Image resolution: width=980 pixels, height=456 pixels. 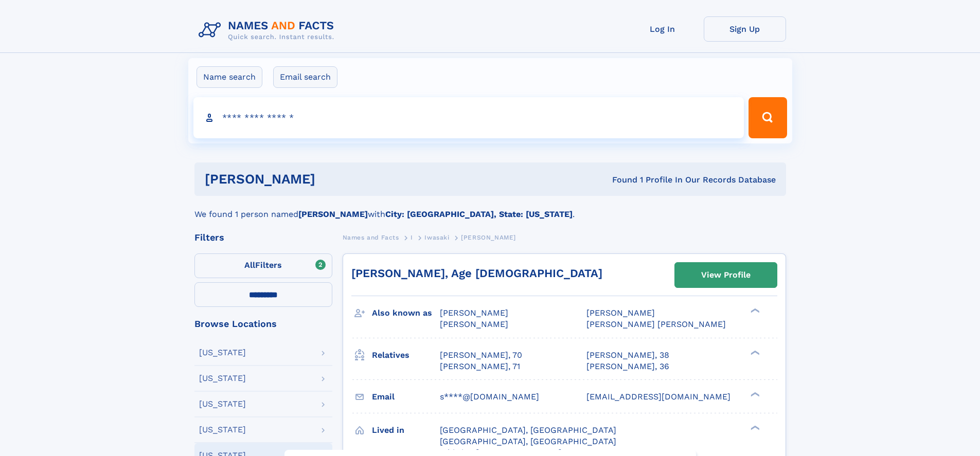 I want to click on div: Found 1 Profile In Our Records Database, so click(x=620, y=180).